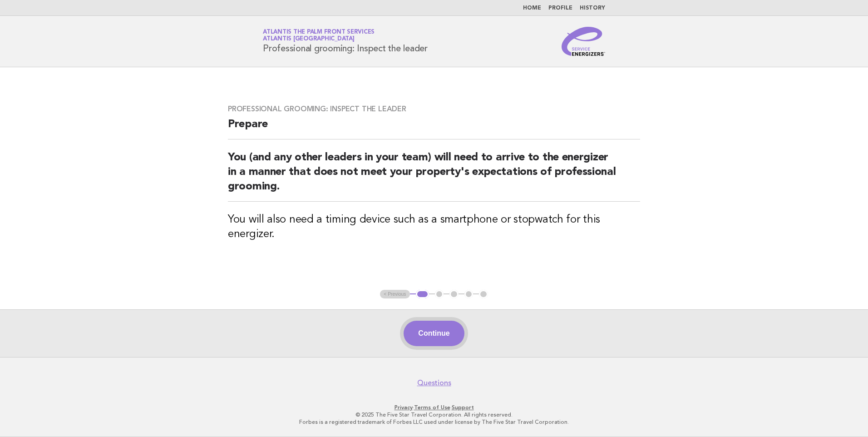  I want to click on a: History, so click(592, 8).